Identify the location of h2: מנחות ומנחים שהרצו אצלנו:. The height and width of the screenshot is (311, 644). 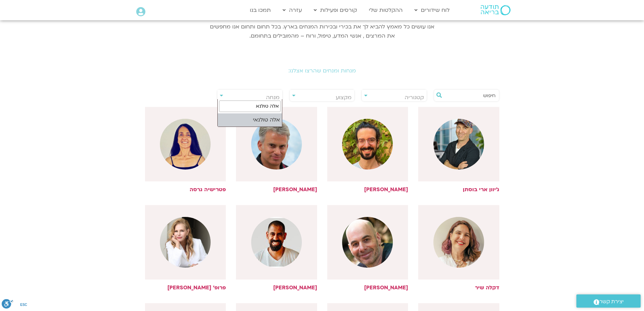
(322, 71).